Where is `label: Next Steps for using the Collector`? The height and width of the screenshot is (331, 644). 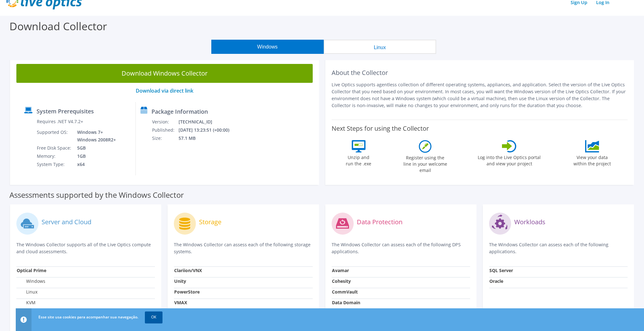 label: Next Steps for using the Collector is located at coordinates (380, 129).